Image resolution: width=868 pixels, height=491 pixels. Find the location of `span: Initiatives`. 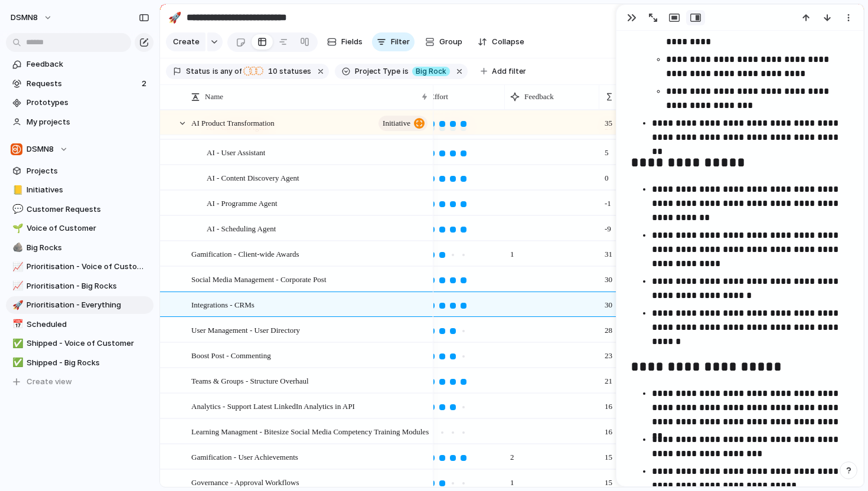

span: Initiatives is located at coordinates (88, 190).